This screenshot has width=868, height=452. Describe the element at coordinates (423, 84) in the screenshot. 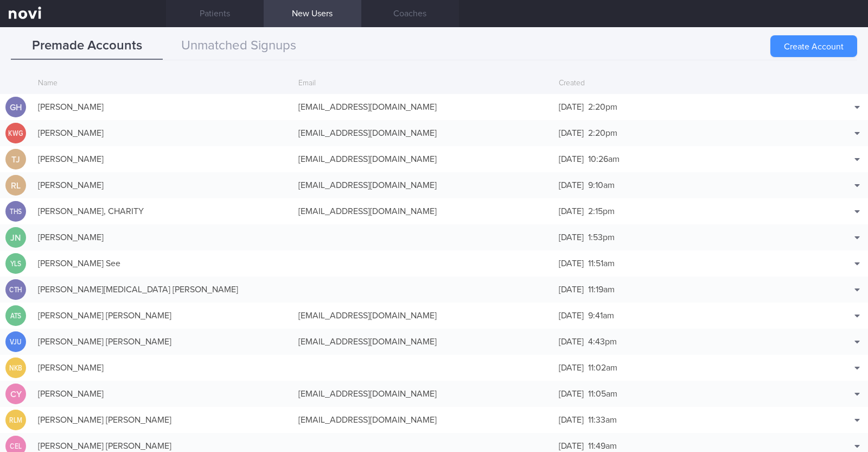

I see `div: Email` at that location.